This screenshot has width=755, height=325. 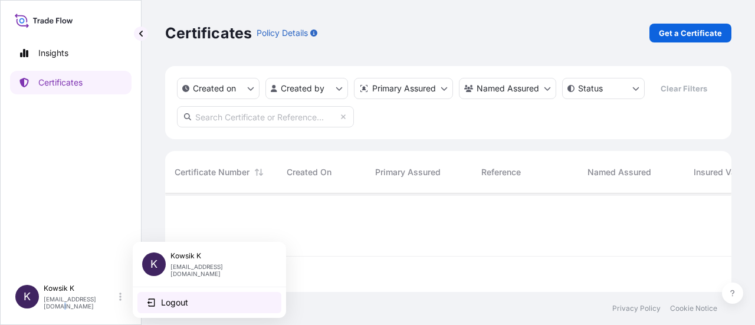 I want to click on span: Created On, so click(x=309, y=172).